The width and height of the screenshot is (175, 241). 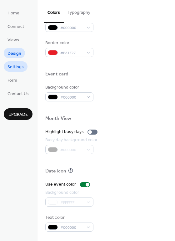 I want to click on div: Busy day background color, so click(x=72, y=140).